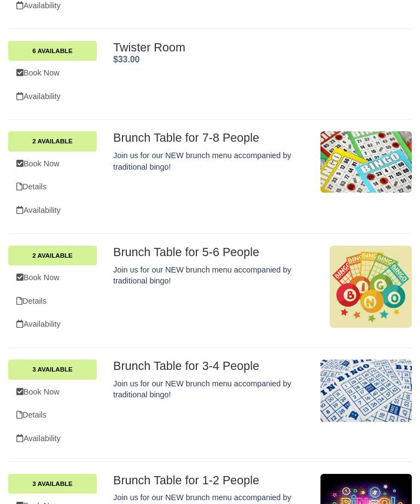 The width and height of the screenshot is (420, 504). Describe the element at coordinates (213, 253) in the screenshot. I see `h2: Brunch Table for 5-6 People` at that location.